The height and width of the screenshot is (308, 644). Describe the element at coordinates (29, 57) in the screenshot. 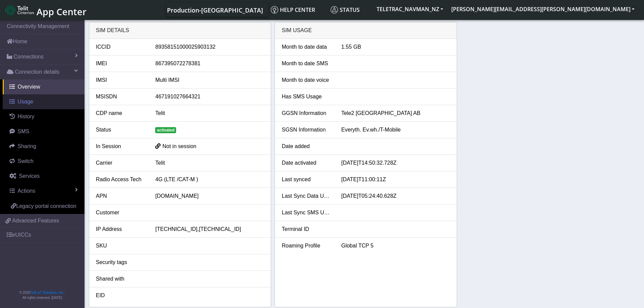

I see `span: Connections` at that location.